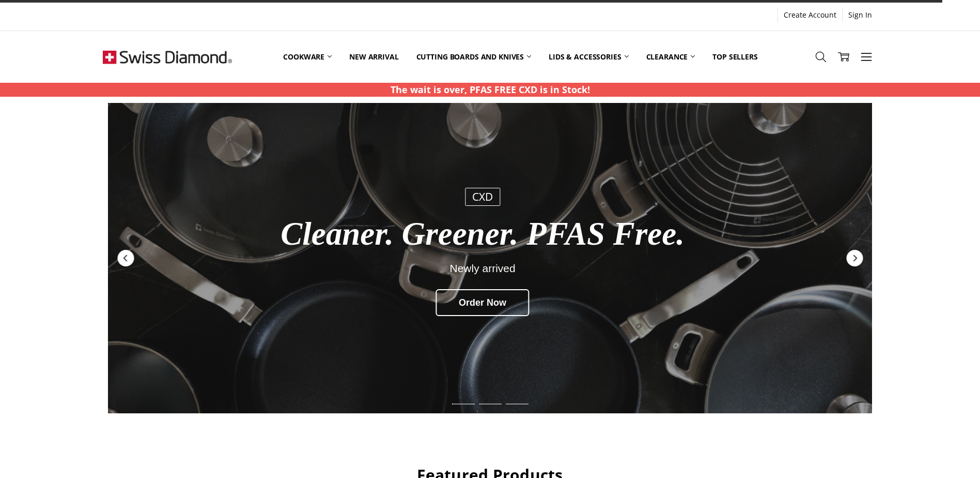  What do you see at coordinates (490, 258) in the screenshot?
I see `a: Redirect to https://swissdiamond.com.au/cookware/shop-by-collection/cxd/` at bounding box center [490, 258].